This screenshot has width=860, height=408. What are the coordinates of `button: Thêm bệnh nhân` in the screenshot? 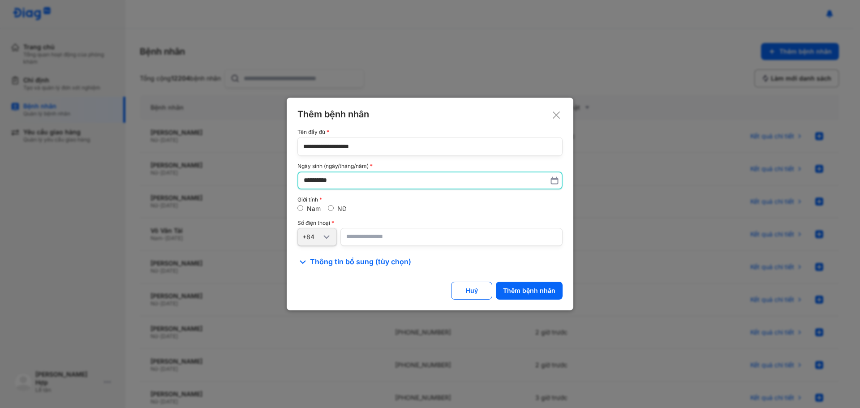 It's located at (529, 291).